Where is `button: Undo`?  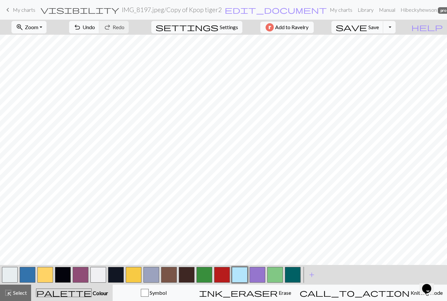 button: Undo is located at coordinates (84, 27).